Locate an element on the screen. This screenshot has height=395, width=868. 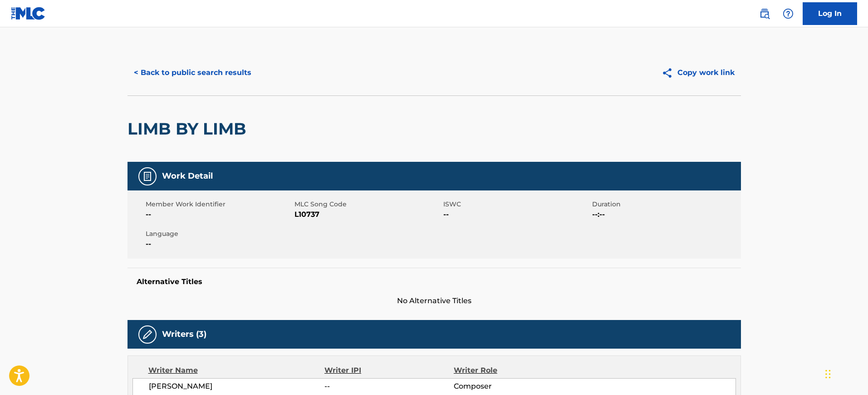
img: Copy work link is located at coordinates (669, 73).